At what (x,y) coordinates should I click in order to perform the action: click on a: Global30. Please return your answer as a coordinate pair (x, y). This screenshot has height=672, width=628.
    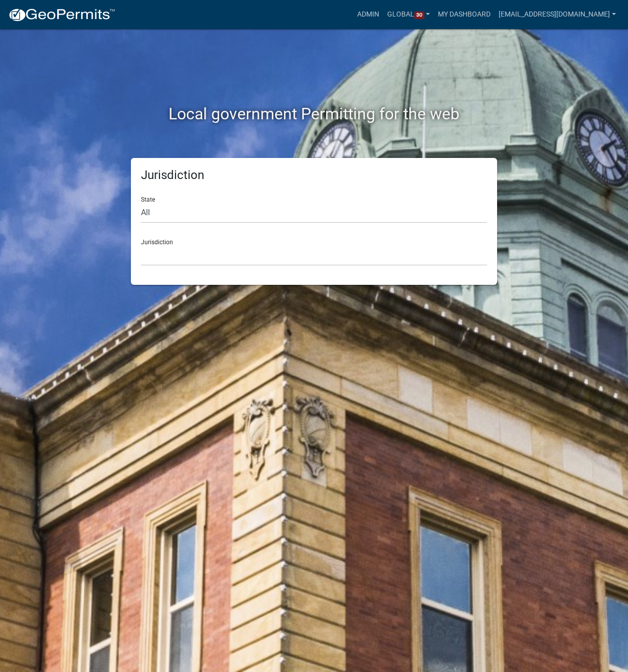
    Looking at the image, I should click on (408, 15).